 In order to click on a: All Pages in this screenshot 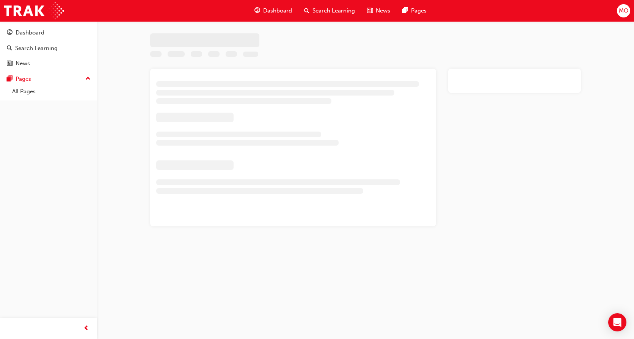, I will do `click(51, 91)`.